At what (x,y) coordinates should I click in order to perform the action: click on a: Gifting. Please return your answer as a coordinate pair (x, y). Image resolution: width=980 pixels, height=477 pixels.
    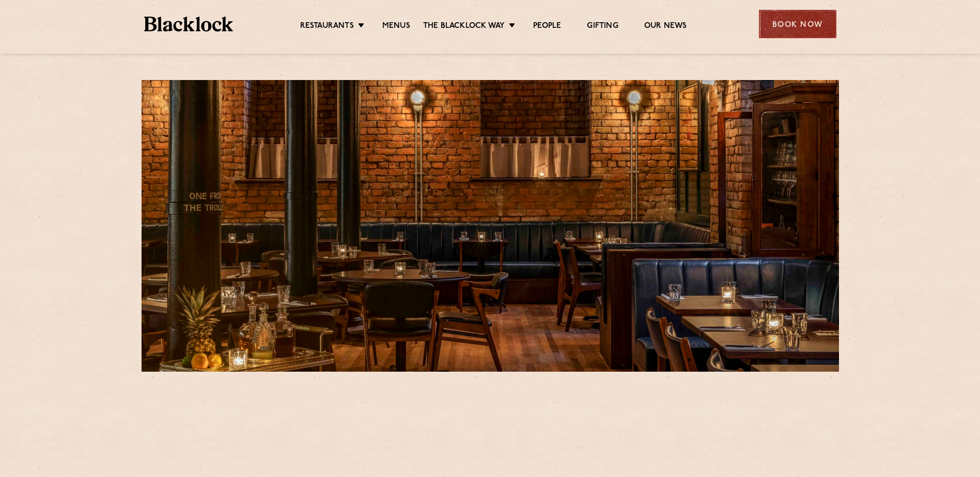
    Looking at the image, I should click on (602, 27).